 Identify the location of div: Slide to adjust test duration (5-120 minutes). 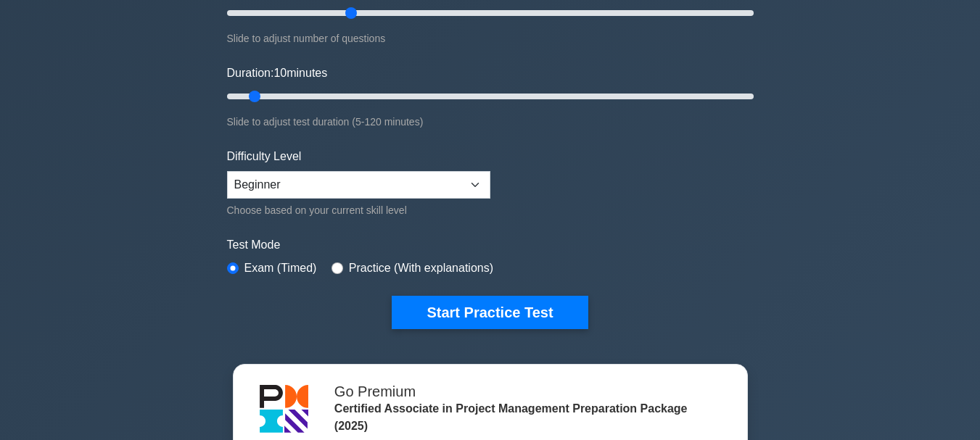
(490, 122).